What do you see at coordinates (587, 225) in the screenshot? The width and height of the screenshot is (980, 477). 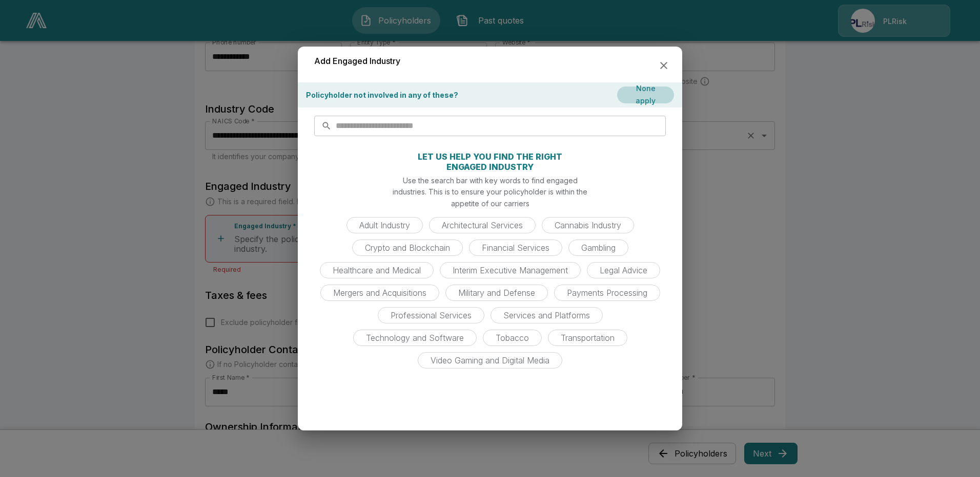 I see `div: Cannabis Industry` at bounding box center [587, 225].